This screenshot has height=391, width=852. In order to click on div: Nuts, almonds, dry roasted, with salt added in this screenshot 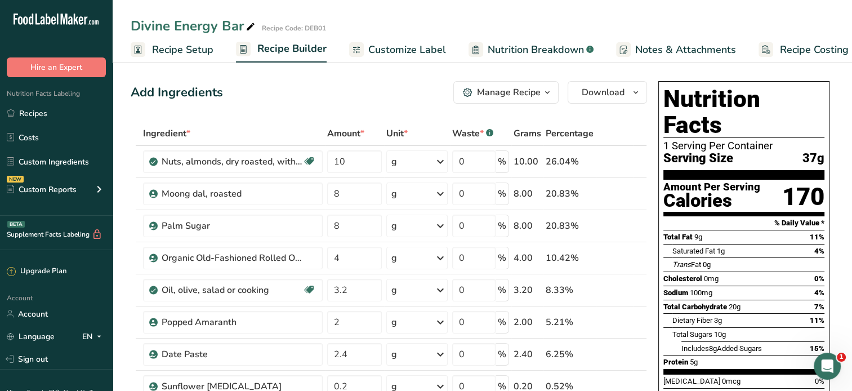, I will do `click(232, 162)`.